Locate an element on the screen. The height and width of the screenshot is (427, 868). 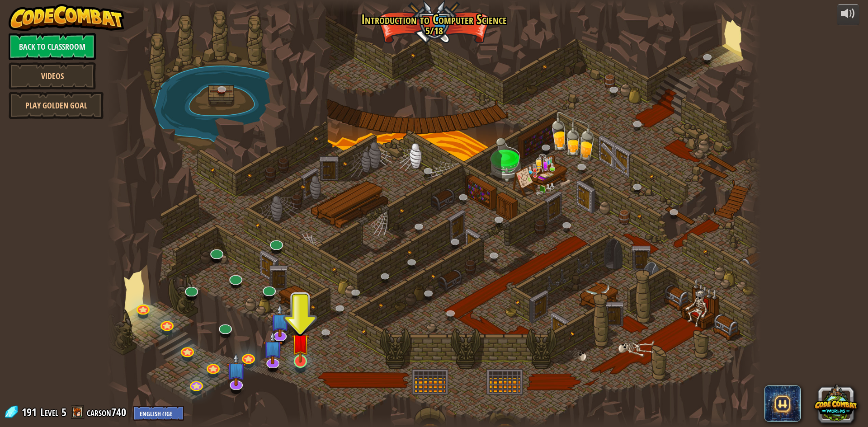
span: 5 is located at coordinates (64, 412).